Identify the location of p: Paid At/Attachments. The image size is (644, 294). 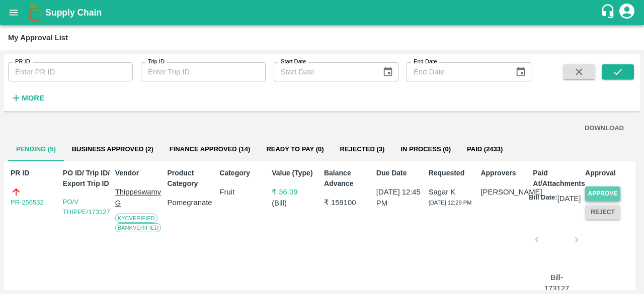
(557, 179).